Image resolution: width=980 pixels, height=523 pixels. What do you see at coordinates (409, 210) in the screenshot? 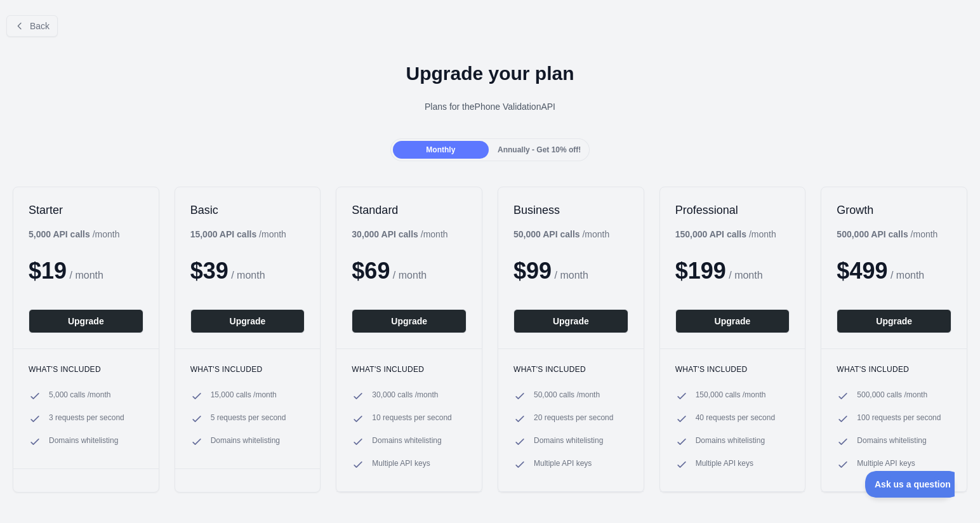
I see `h2: Standard` at bounding box center [409, 210].